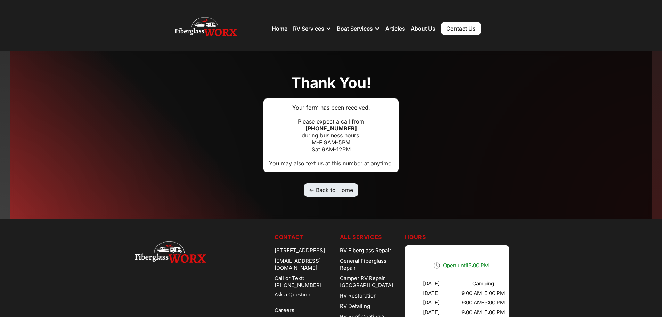  Describe the element at coordinates (466, 237) in the screenshot. I see `h5: Hours` at that location.